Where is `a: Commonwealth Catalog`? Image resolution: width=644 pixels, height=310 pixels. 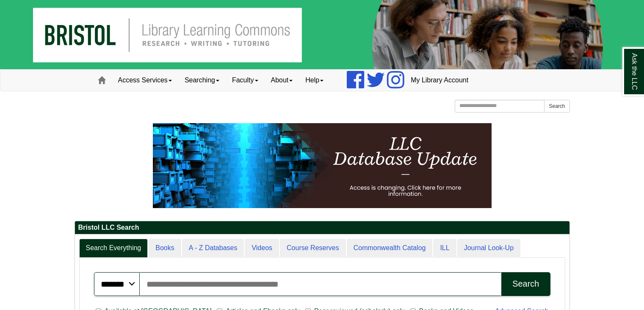 a: Commonwealth Catalog is located at coordinates (389, 248).